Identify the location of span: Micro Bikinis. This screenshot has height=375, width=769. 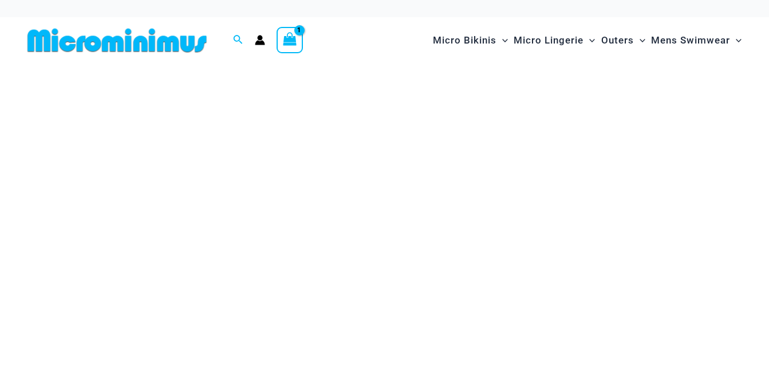
(464, 40).